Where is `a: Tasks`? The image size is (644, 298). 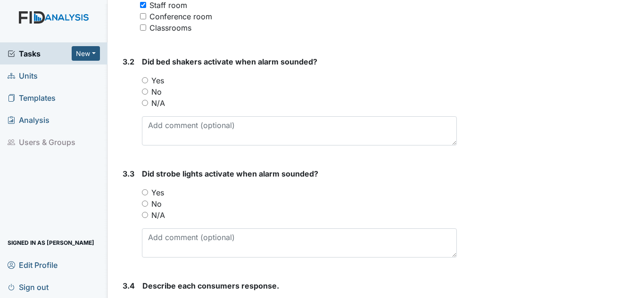
a: Tasks is located at coordinates (40, 54).